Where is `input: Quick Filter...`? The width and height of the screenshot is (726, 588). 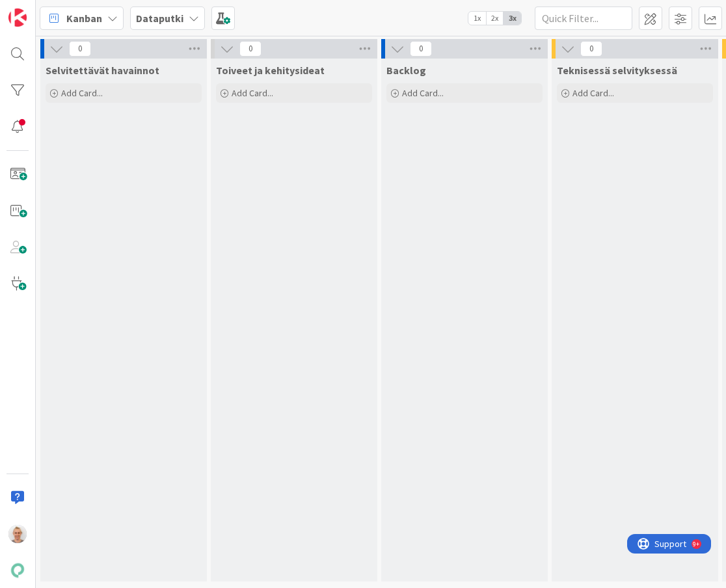 input: Quick Filter... is located at coordinates (583, 18).